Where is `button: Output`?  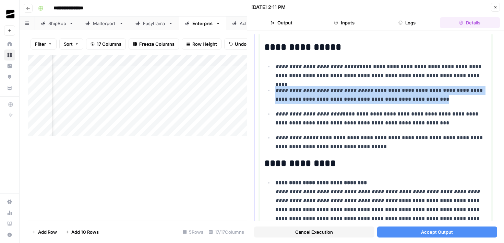 button: Output is located at coordinates (281, 23).